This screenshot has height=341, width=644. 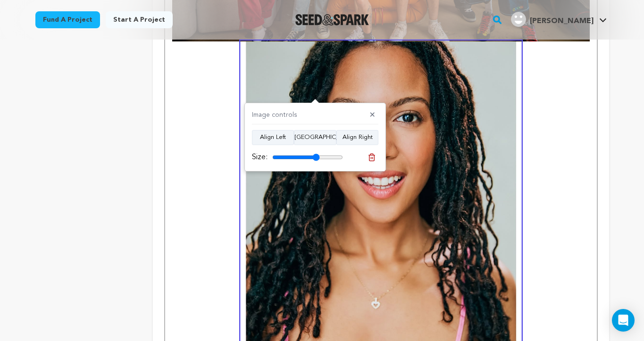 I want to click on div: Michael M.'s Profile, so click(x=552, y=20).